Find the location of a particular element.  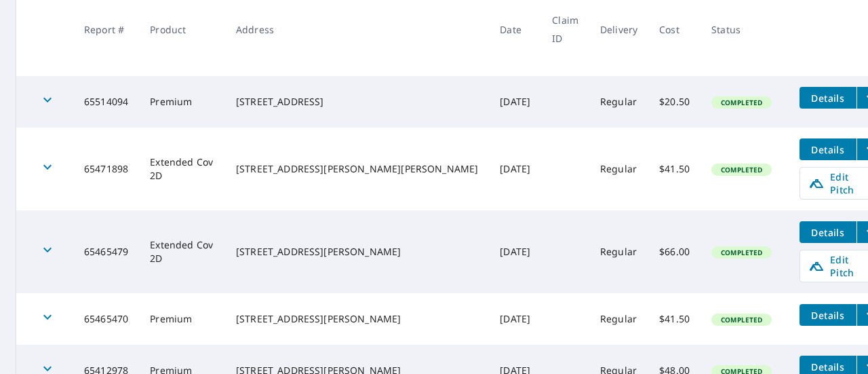

td: $20.50 is located at coordinates (674, 102).